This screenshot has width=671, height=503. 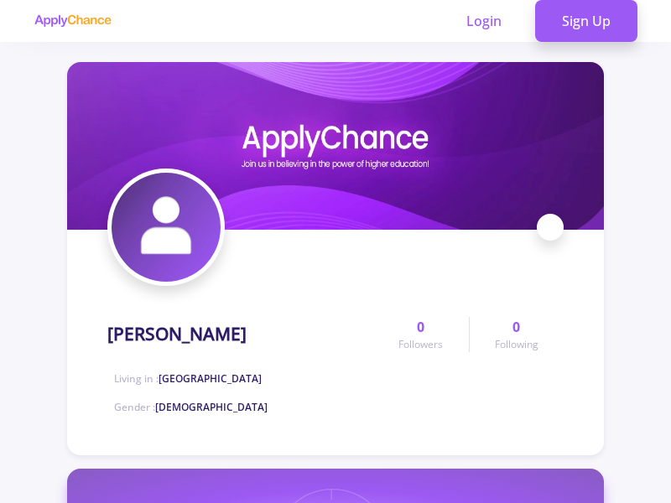 What do you see at coordinates (336, 146) in the screenshot?
I see `img: Shaghayegh Momenicover image` at bounding box center [336, 146].